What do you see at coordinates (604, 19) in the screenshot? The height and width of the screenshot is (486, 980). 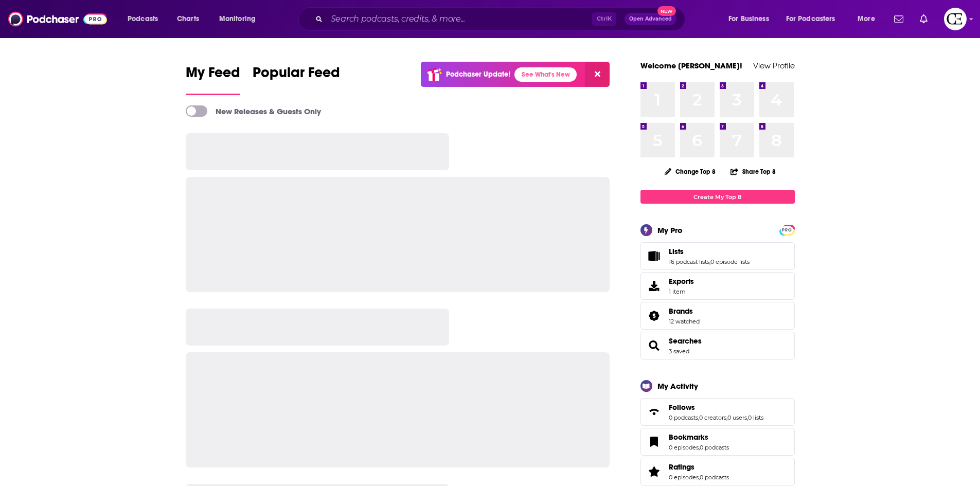 I see `span: Ctrl K` at bounding box center [604, 19].